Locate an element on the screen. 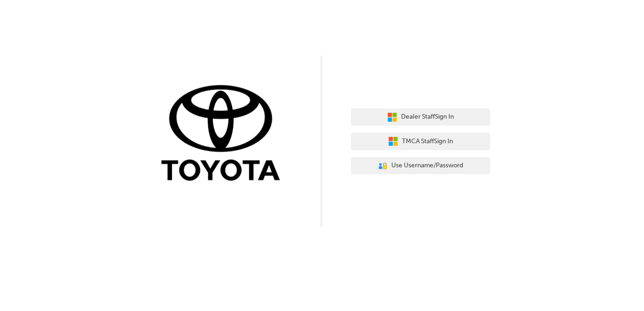  span: Dealer Staff Sign In is located at coordinates (427, 117).